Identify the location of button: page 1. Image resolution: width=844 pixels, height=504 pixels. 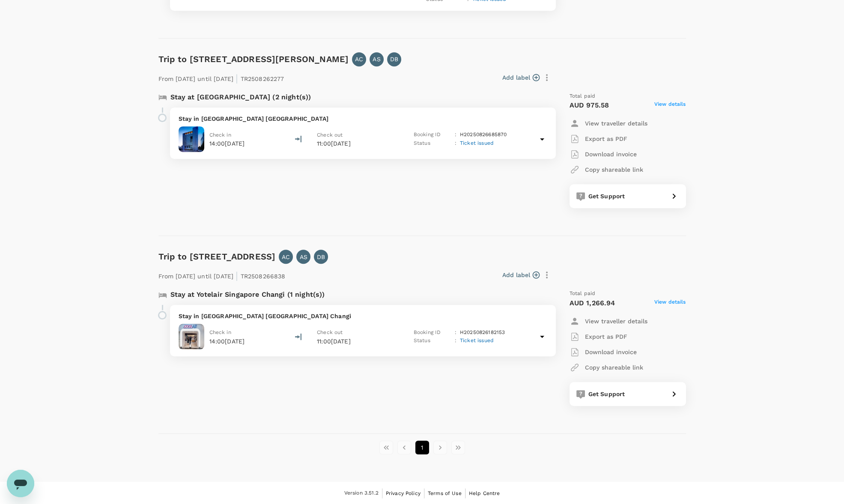
(422, 448).